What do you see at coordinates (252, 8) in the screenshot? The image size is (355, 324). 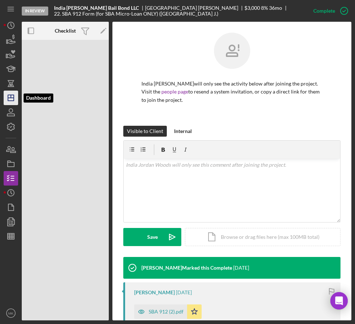 I see `span: $3,000` at bounding box center [252, 8].